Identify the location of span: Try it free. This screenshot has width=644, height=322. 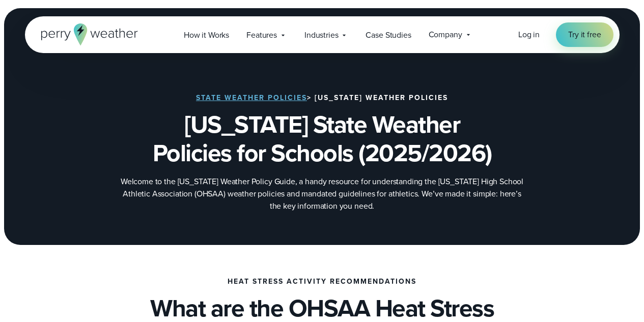
(584, 34).